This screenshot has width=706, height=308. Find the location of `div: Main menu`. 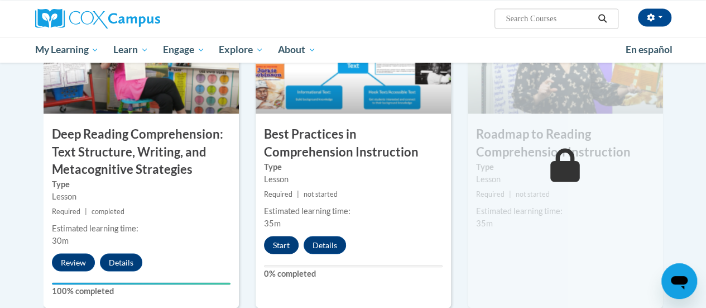

div: Main menu is located at coordinates (353, 50).